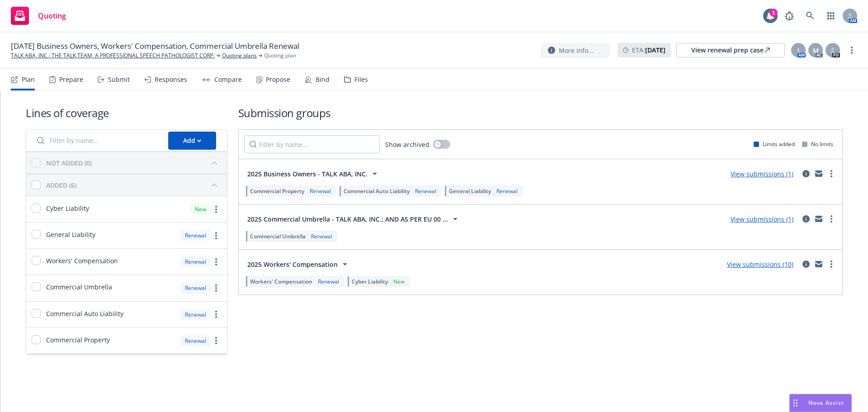 The height and width of the screenshot is (412, 868). Describe the element at coordinates (730, 50) in the screenshot. I see `a: View renewal prep case` at that location.